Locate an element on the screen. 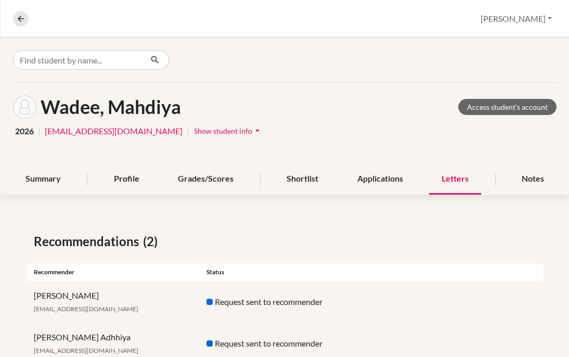 Image resolution: width=569 pixels, height=357 pixels. span: 2026 is located at coordinates (24, 131).